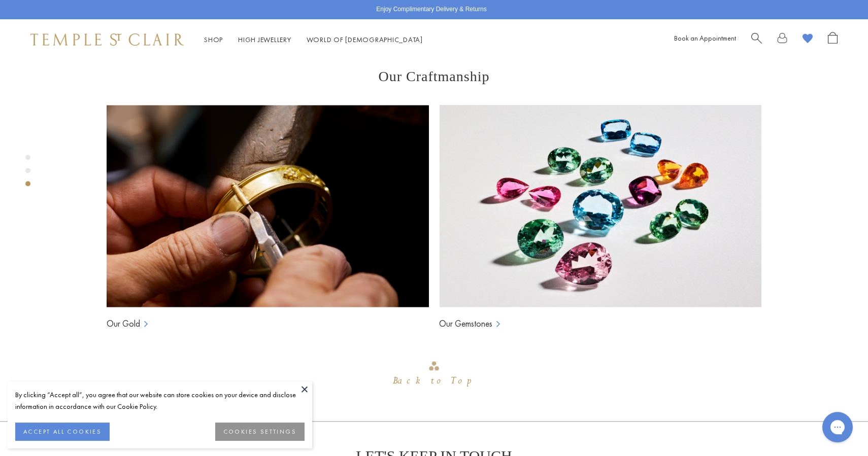 Image resolution: width=868 pixels, height=456 pixels. What do you see at coordinates (20, 19) in the screenshot?
I see `button: Gorgias live chat` at bounding box center [20, 19].